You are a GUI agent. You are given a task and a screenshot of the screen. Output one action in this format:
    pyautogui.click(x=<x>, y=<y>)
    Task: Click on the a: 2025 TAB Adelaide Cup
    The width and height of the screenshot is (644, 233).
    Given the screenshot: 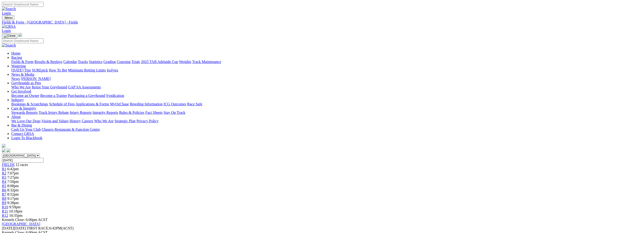 What is the action you would take?
    pyautogui.click(x=160, y=62)
    